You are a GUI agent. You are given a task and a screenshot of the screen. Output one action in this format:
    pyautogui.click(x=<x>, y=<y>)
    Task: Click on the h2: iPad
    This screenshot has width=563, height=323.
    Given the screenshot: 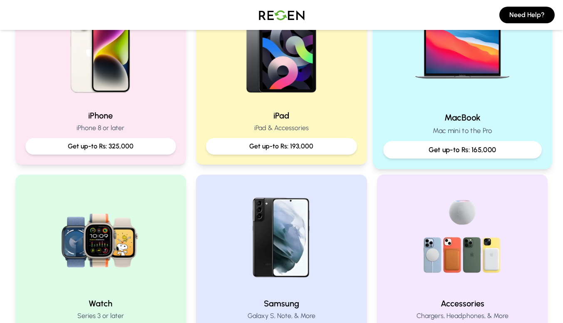 What is the action you would take?
    pyautogui.click(x=281, y=116)
    